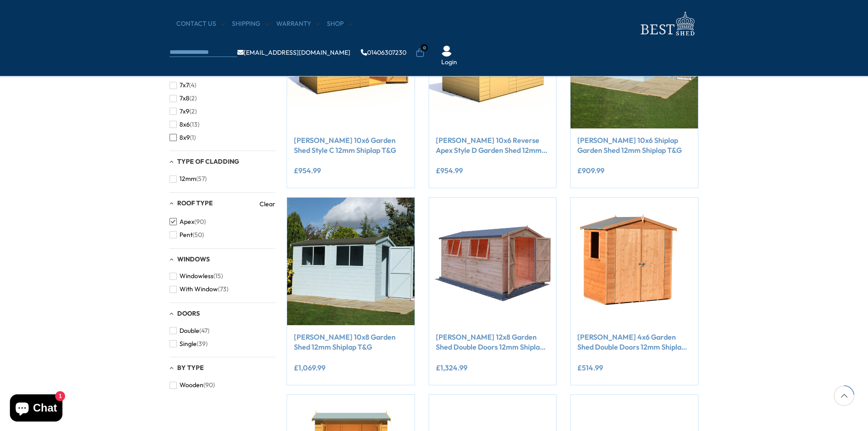 The width and height of the screenshot is (868, 431). What do you see at coordinates (193, 138) in the screenshot?
I see `span: (1)` at bounding box center [193, 138].